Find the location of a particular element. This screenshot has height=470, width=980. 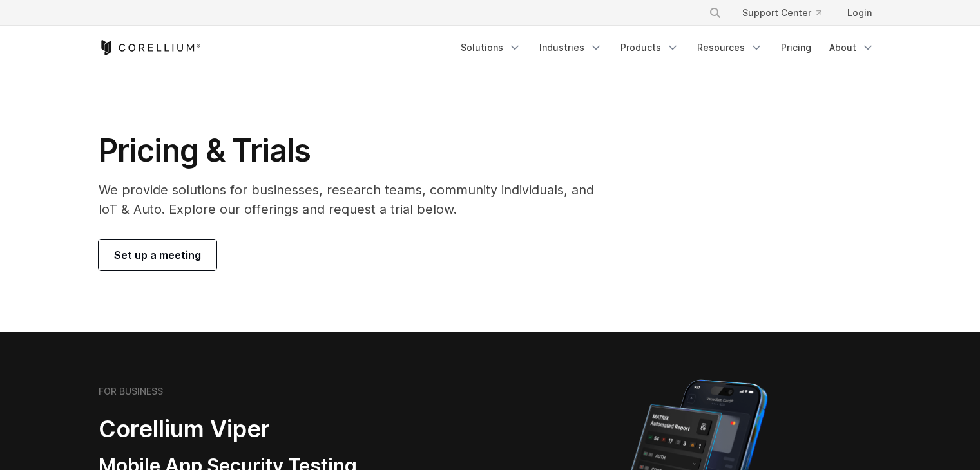

h1: Pricing & Trials is located at coordinates (355, 151).